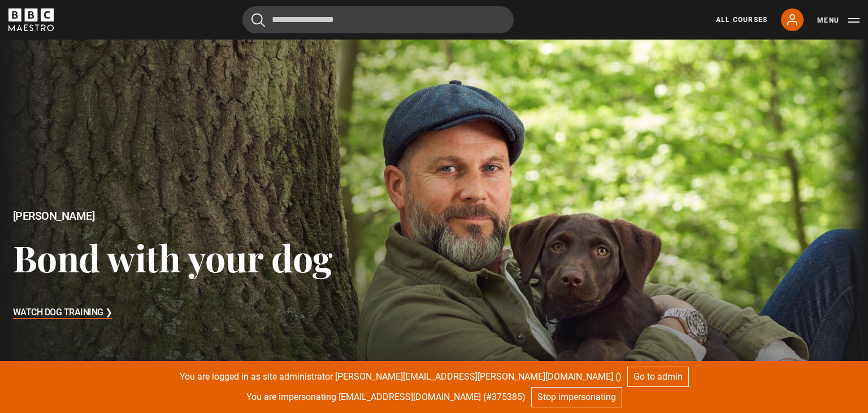 This screenshot has height=413, width=868. What do you see at coordinates (31, 20) in the screenshot?
I see `a: BBC Maestro` at bounding box center [31, 20].